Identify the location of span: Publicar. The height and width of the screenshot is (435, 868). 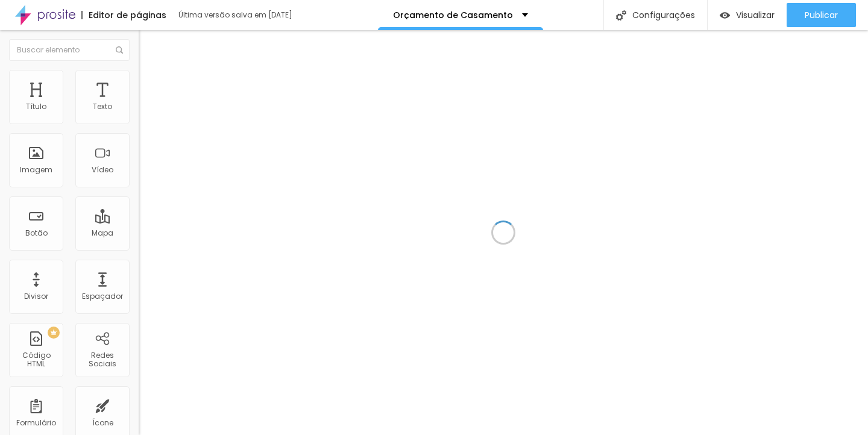
(821, 15).